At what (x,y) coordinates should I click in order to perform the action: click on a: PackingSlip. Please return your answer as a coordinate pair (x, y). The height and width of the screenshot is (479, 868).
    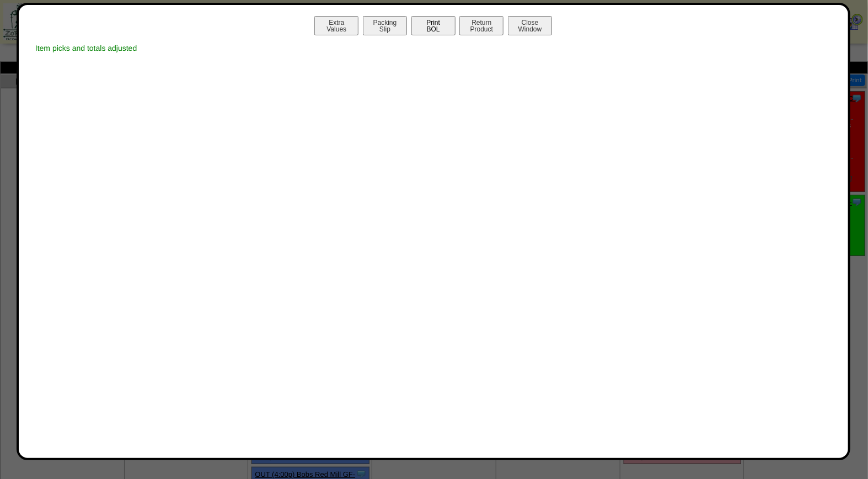
    Looking at the image, I should click on (386, 29).